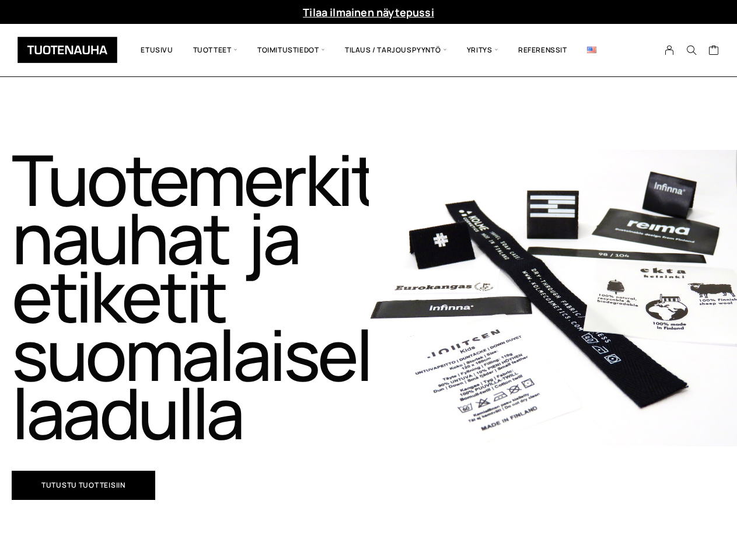 The height and width of the screenshot is (560, 737). What do you see at coordinates (692, 50) in the screenshot?
I see `button: Search` at bounding box center [692, 50].